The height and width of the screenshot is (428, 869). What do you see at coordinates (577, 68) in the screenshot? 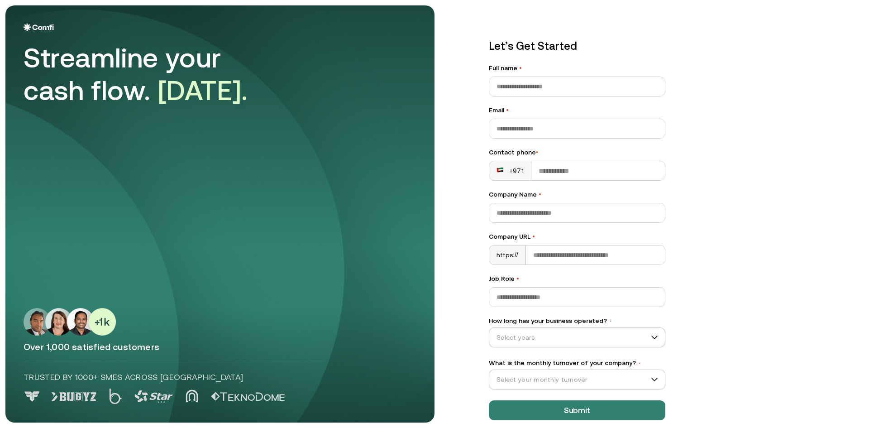
I see `label: Full name` at bounding box center [577, 68].